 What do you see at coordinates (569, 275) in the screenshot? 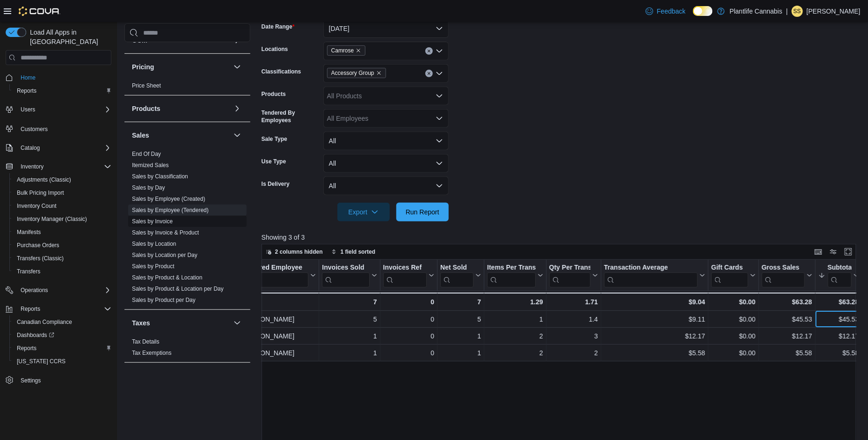
I see `div: Qty Per Transaction` at bounding box center [569, 275].